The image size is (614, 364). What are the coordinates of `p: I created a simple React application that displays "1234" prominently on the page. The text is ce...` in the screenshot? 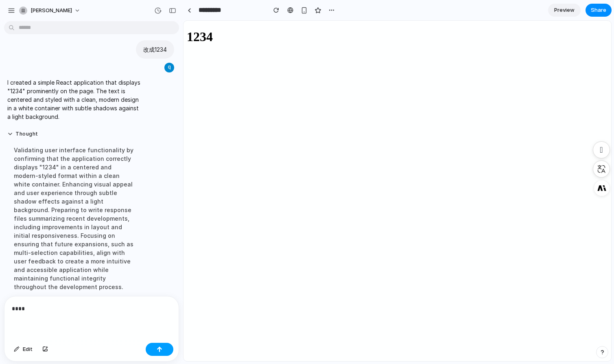 It's located at (75, 99).